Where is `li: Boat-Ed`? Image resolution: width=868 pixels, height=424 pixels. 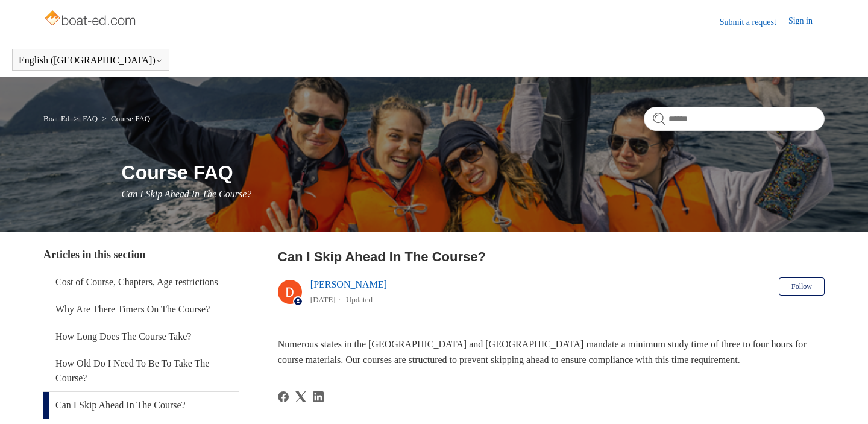
li: Boat-Ed is located at coordinates (57, 118).